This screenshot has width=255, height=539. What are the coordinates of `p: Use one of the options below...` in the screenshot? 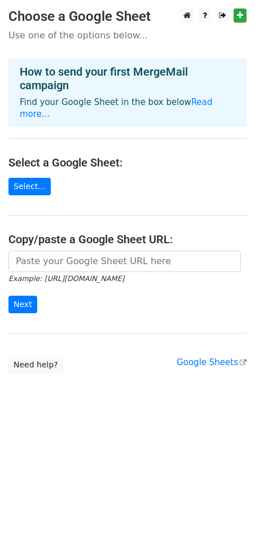 It's located at (127, 35).